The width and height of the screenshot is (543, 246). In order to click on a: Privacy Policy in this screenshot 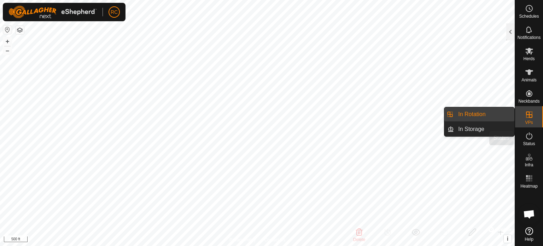, I will do `click(242, 240)`.